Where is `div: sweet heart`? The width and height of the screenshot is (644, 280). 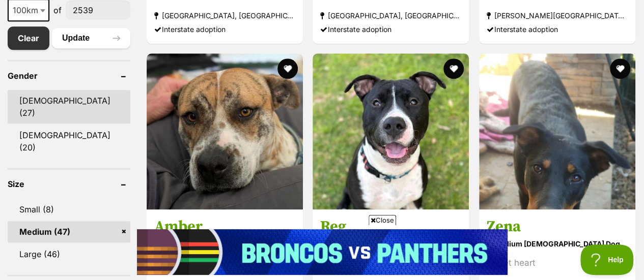
div: sweet heart is located at coordinates (557, 262).